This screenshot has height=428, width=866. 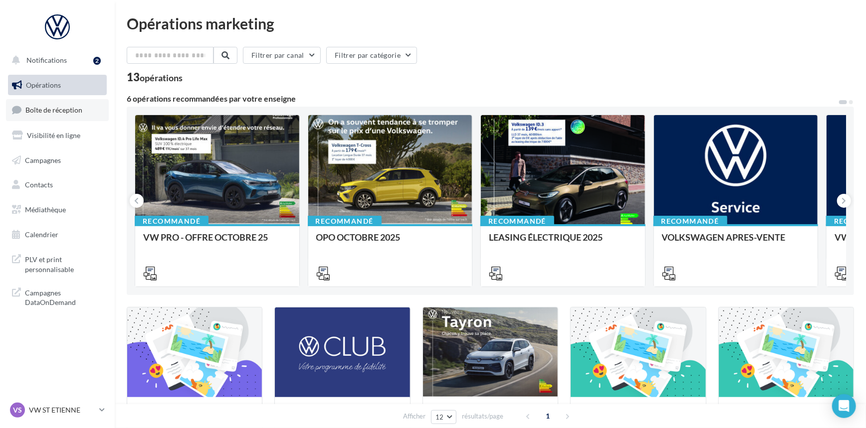 I want to click on a: Opérations, so click(x=57, y=85).